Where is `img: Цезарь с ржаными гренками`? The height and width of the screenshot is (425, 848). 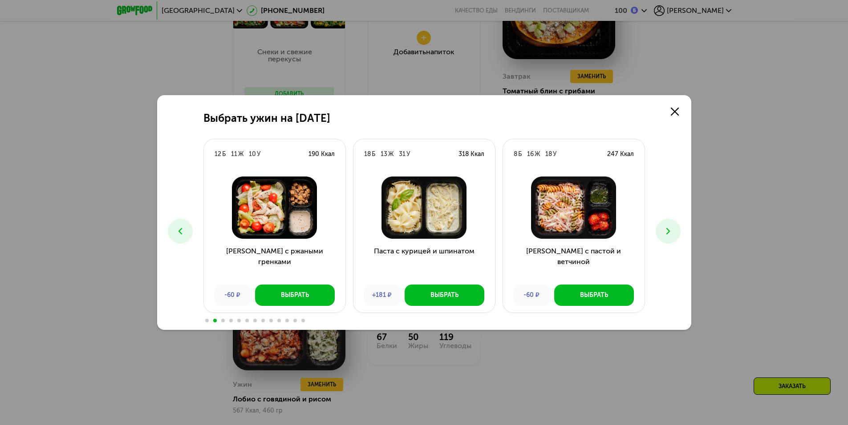
img: Цезарь с ржаными гренками is located at coordinates (275, 208).